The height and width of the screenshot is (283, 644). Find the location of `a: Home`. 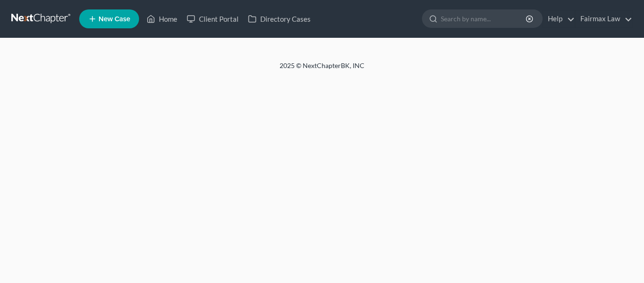

a: Home is located at coordinates (162, 19).